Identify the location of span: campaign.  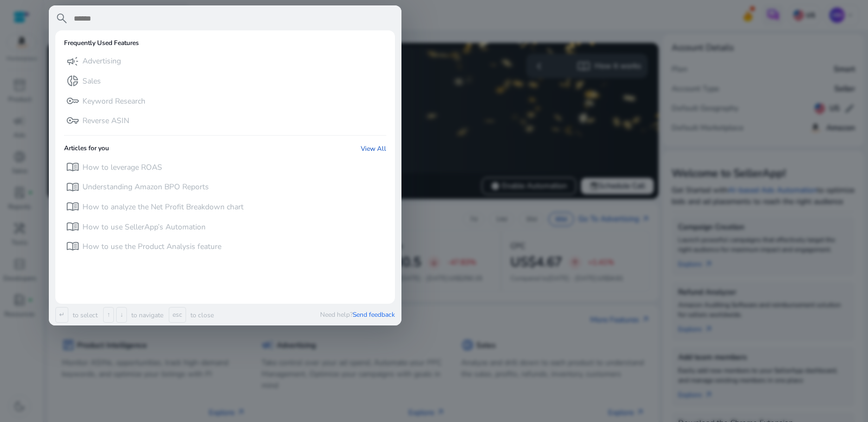
(72, 61).